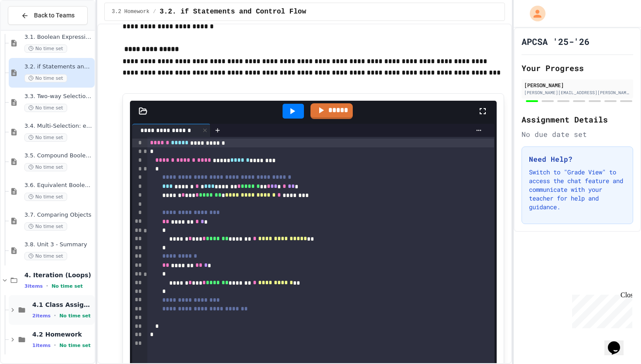 This screenshot has height=364, width=641. Describe the element at coordinates (41, 316) in the screenshot. I see `span: 2 items` at that location.